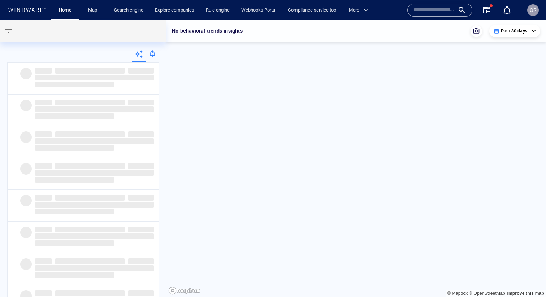 This screenshot has width=546, height=297. Describe the element at coordinates (514, 31) in the screenshot. I see `p: Past 30 days` at that location.